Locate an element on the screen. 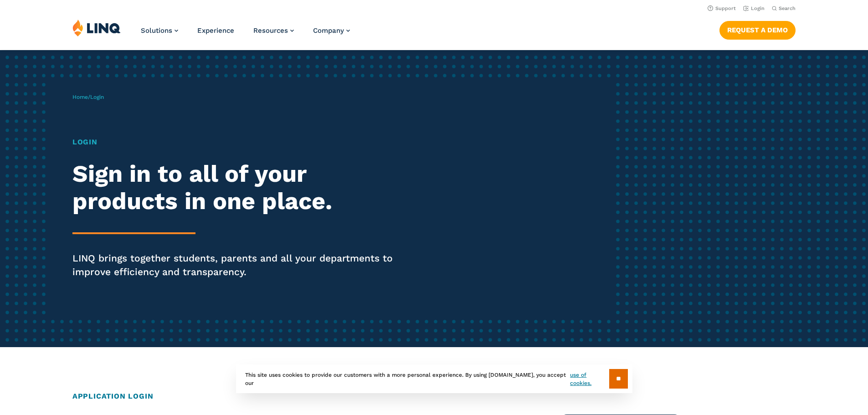  img: LINQ | K‑12 Software is located at coordinates (97, 28).